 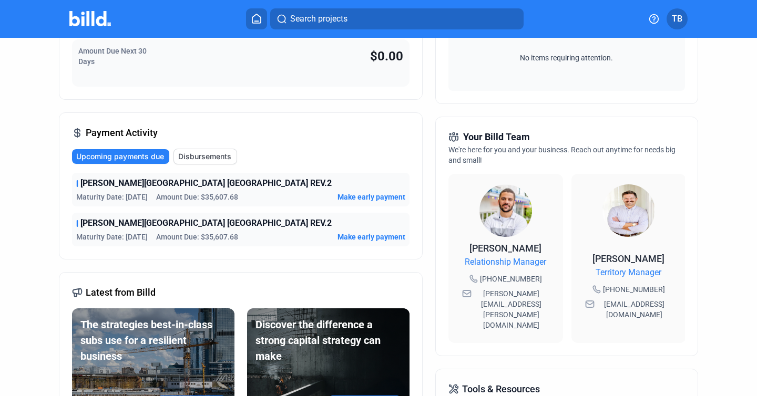 What do you see at coordinates (677, 19) in the screenshot?
I see `span: TB` at bounding box center [677, 19].